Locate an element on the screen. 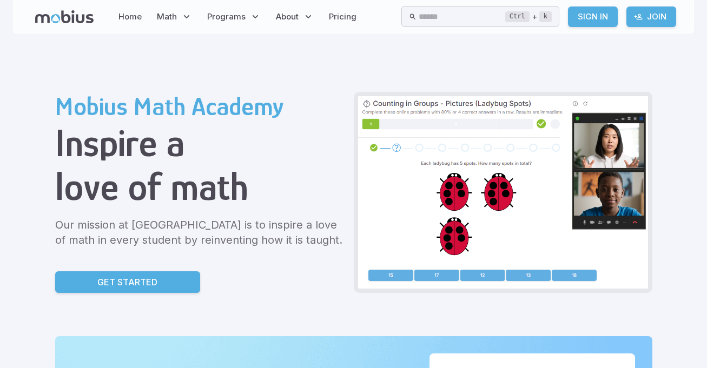  img: Grade 2 Class is located at coordinates (503, 193).